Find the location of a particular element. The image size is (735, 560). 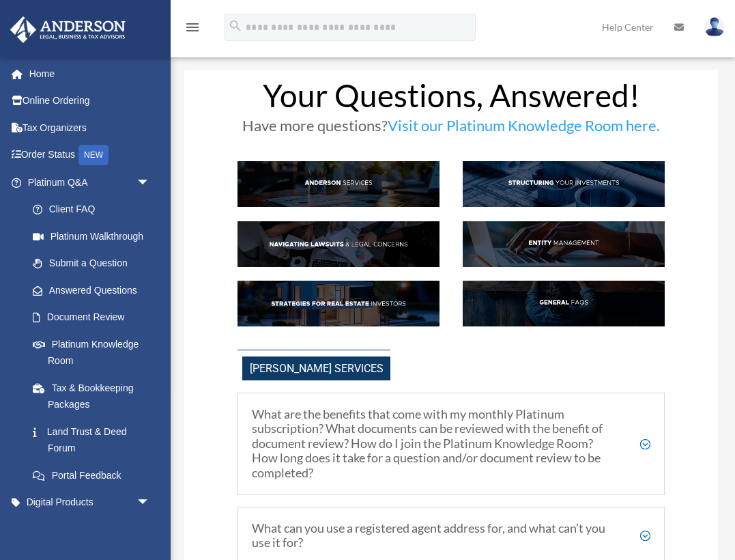

a: Tax & Bookkeeping Packages is located at coordinates (95, 396).